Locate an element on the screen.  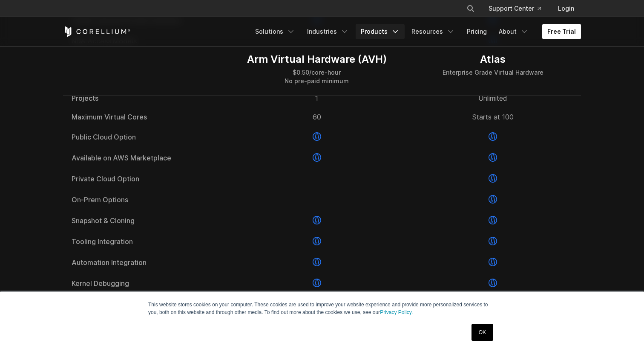
div: Enterprise Grade Virtual Hardware is located at coordinates (493, 73).